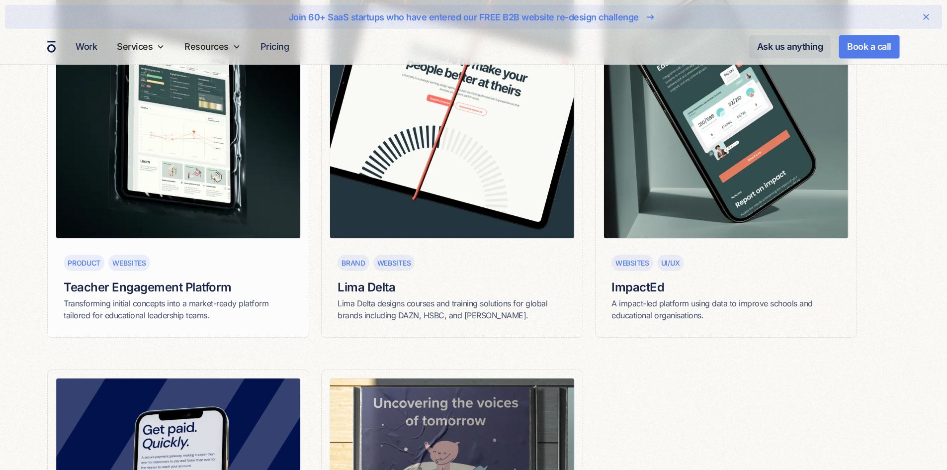 This screenshot has width=947, height=470. I want to click on div: A impact-led platform using data to improve schools and educational organisations., so click(726, 309).